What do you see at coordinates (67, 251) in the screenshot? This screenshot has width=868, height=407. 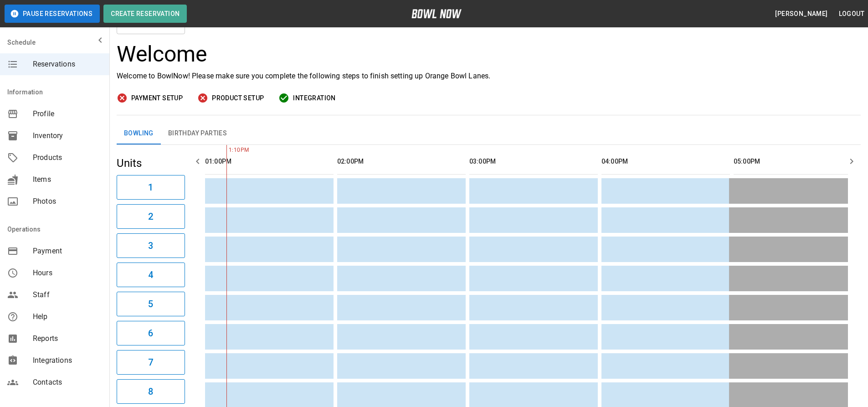 I see `span: Payment` at bounding box center [67, 251].